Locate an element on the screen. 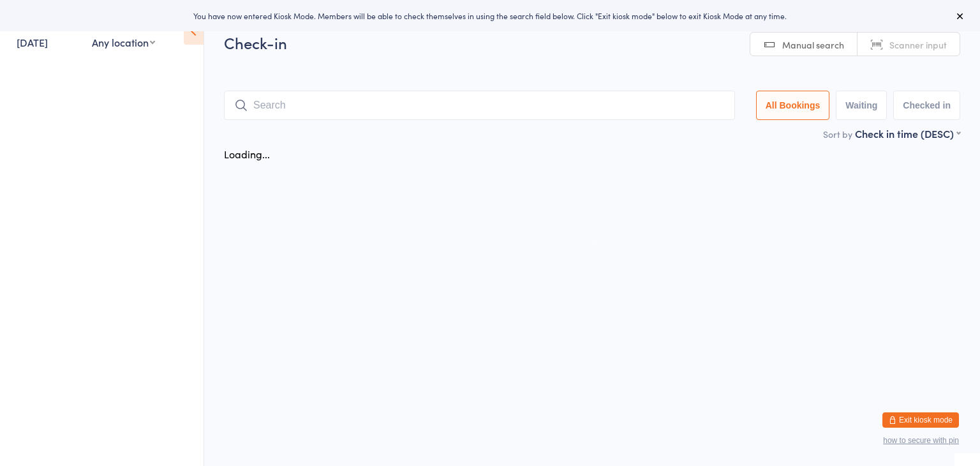  div: Loading... is located at coordinates (247, 154).